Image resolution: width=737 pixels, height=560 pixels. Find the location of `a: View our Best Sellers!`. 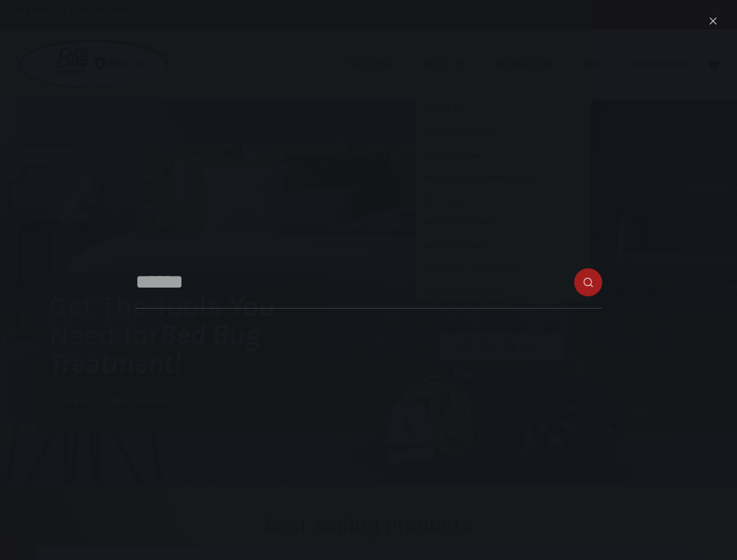

a: View our Best Sellers! is located at coordinates (119, 401).